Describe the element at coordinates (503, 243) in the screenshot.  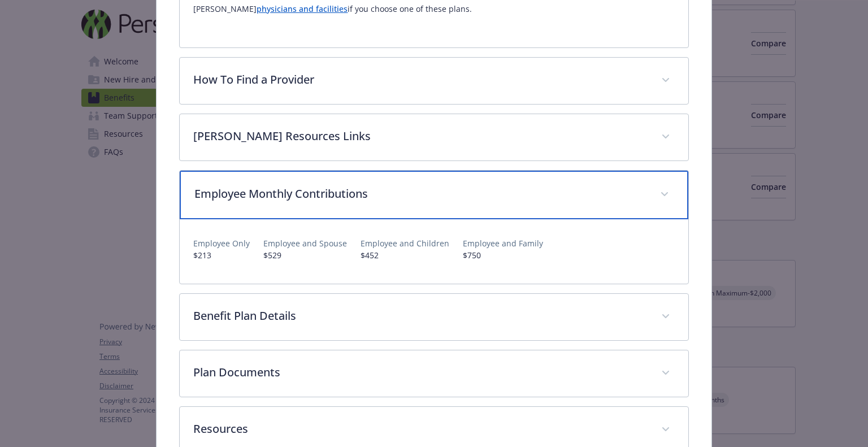
I see `p: Employee and Family` at that location.